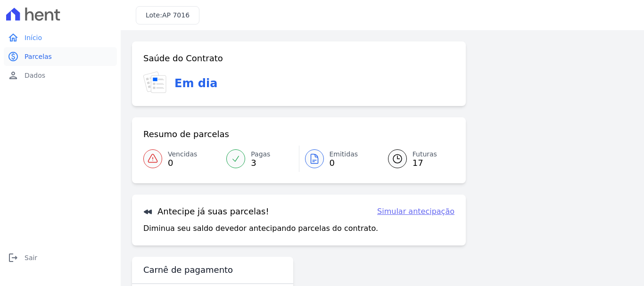 The height and width of the screenshot is (286, 644). Describe the element at coordinates (31, 258) in the screenshot. I see `span: Sair` at that location.